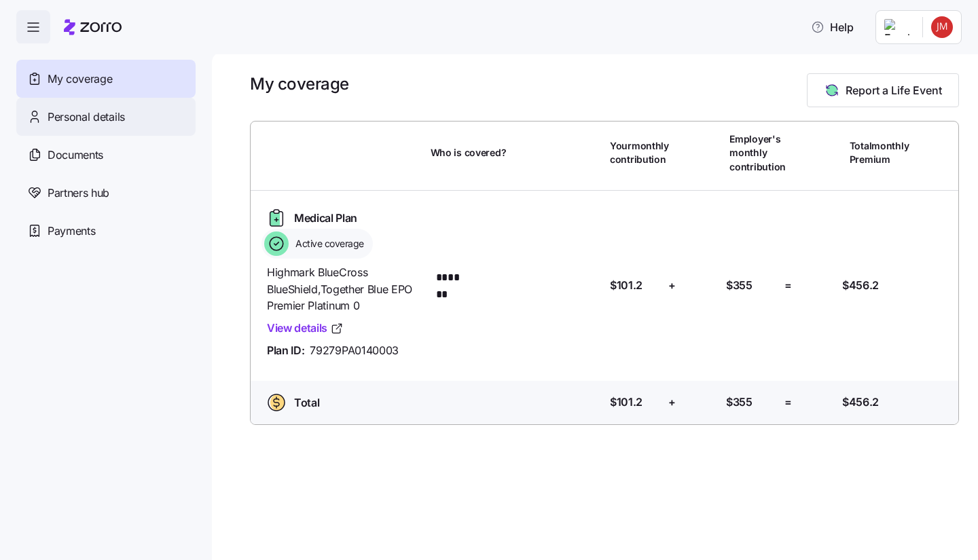  Describe the element at coordinates (832, 27) in the screenshot. I see `span: Help` at that location.